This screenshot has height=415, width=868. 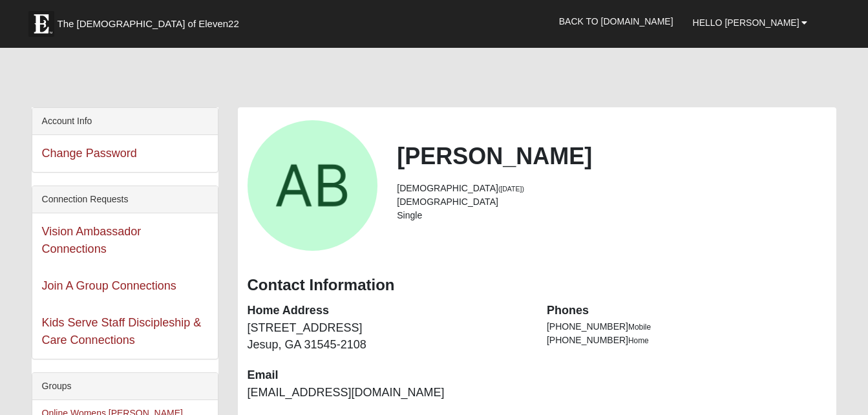 What do you see at coordinates (639, 328) in the screenshot?
I see `span: Mobile` at bounding box center [639, 328].